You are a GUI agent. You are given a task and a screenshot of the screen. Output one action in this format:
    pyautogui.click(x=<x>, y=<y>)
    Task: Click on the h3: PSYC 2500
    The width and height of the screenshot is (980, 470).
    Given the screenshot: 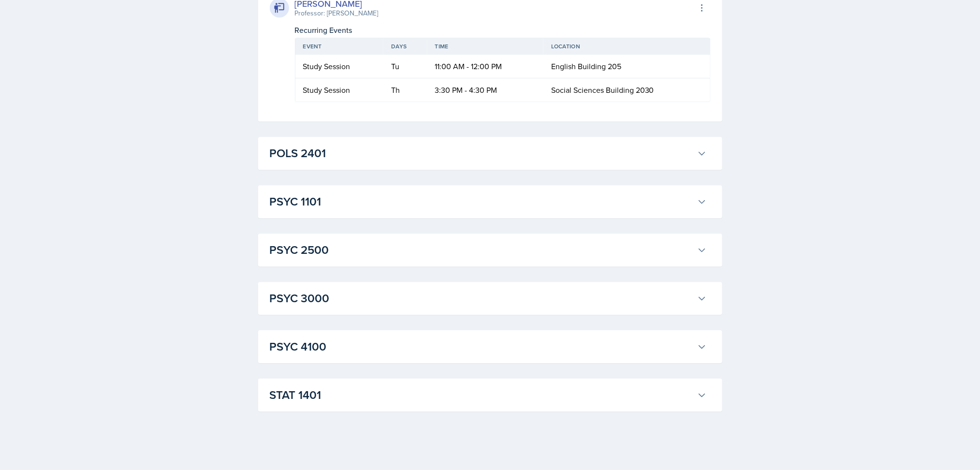 What is the action you would take?
    pyautogui.click(x=482, y=250)
    